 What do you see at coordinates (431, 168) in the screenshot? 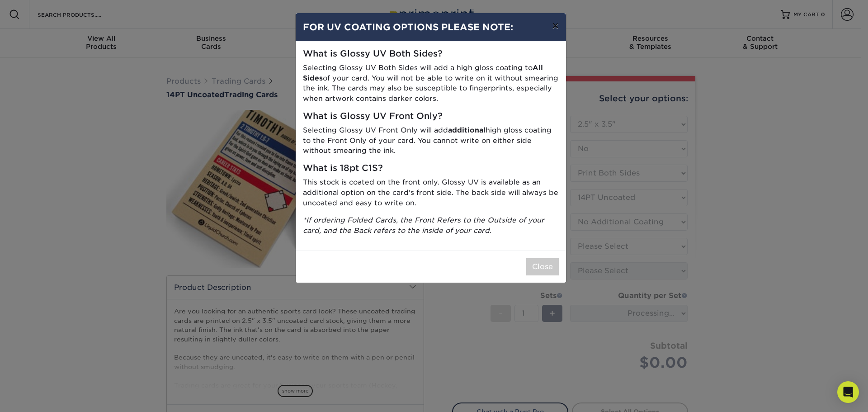
I see `h5: What is 18pt C1S?` at bounding box center [431, 168].